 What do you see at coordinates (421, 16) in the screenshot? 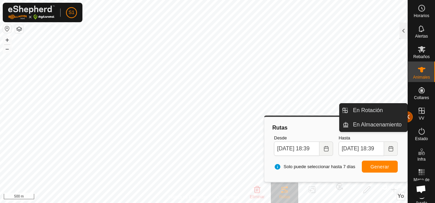
I see `span: Horarios` at bounding box center [421, 16].